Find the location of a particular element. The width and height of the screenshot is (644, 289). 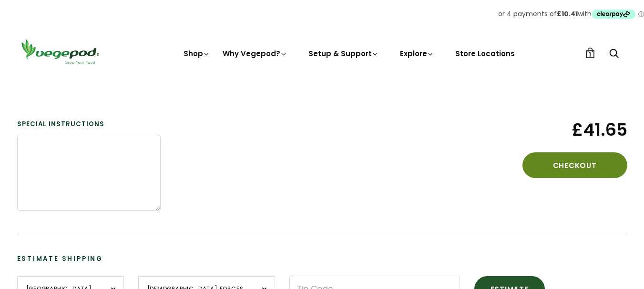

h3: Estimate Shipping is located at coordinates (322, 259).